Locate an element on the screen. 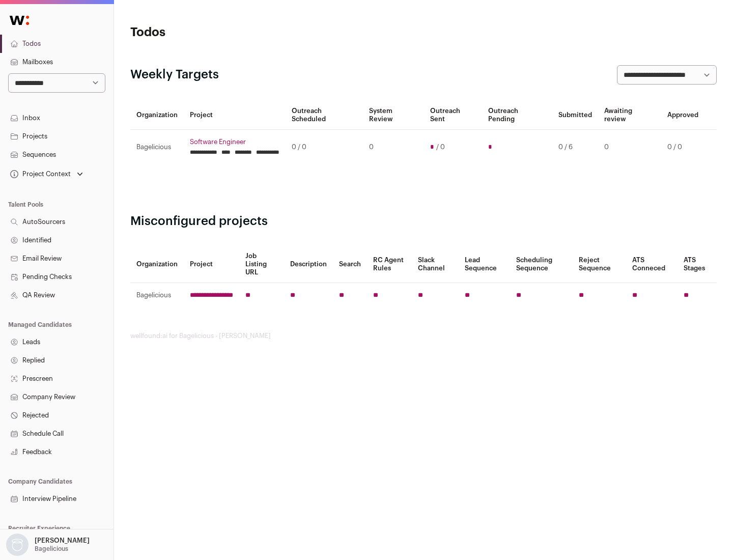  th: Description is located at coordinates (309, 264).